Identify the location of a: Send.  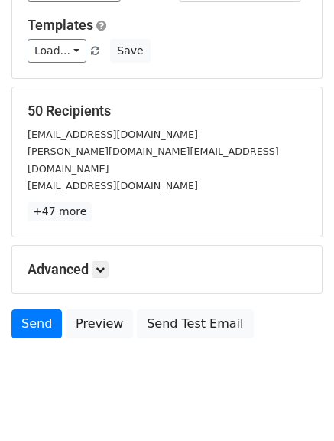
(37, 324).